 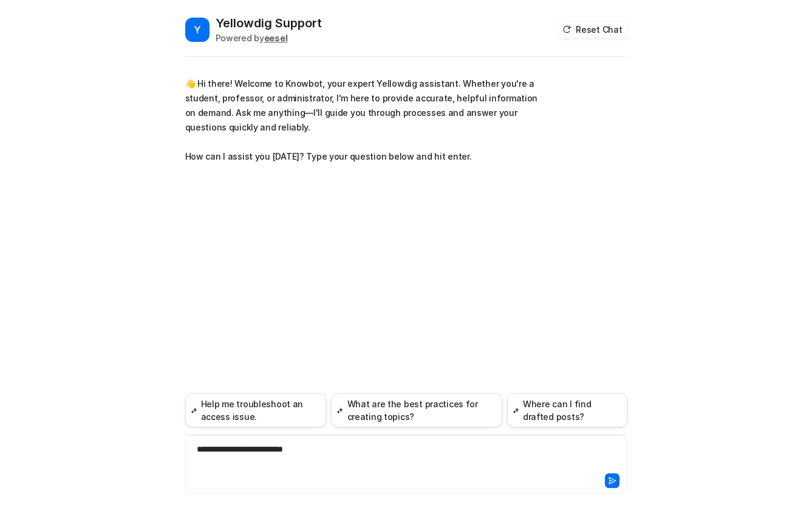 I want to click on button: What are the best practices for creating topics?, so click(x=416, y=410).